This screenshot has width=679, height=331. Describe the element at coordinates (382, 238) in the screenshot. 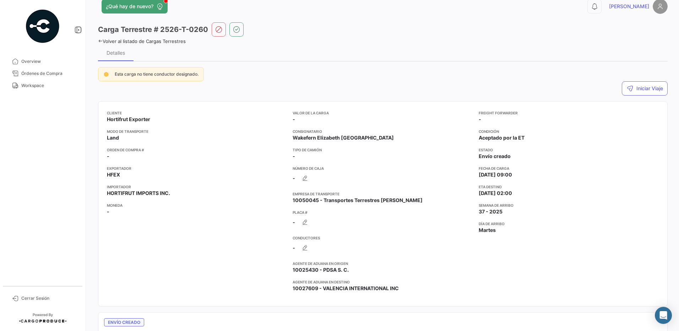

I see `app-card-info-title: Conductores` at that location.